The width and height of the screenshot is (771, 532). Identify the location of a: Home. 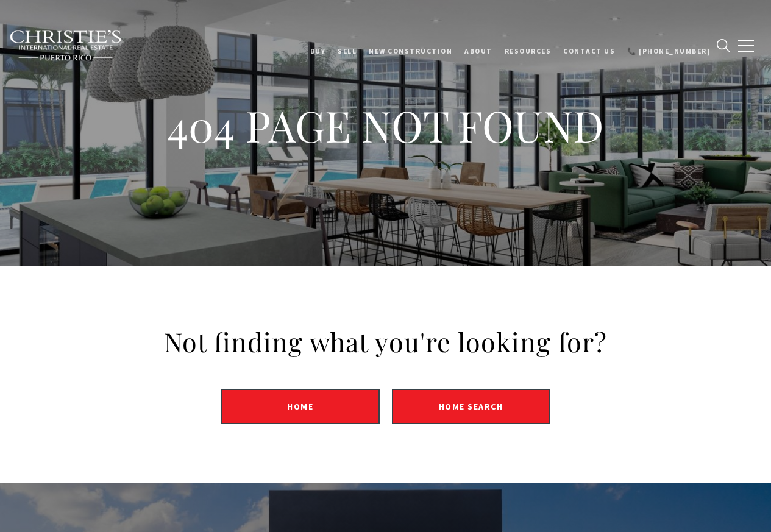
(301, 406).